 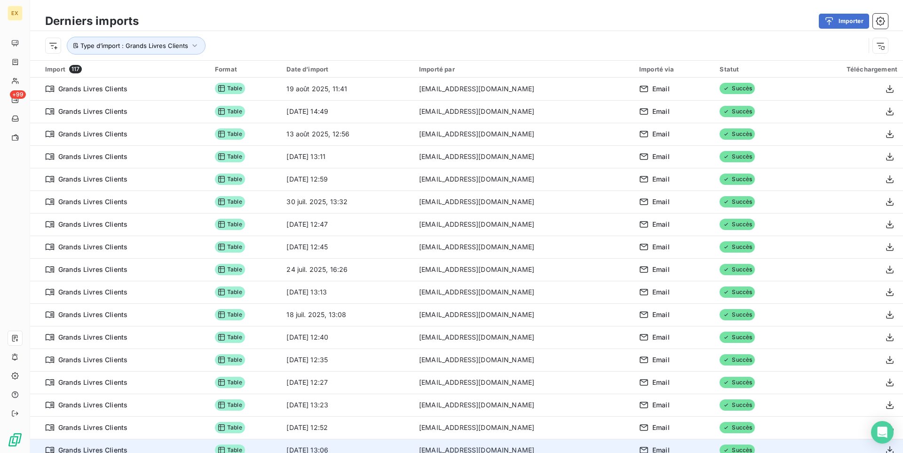 I want to click on td: 24 juil. 2025, 16:26, so click(x=347, y=269).